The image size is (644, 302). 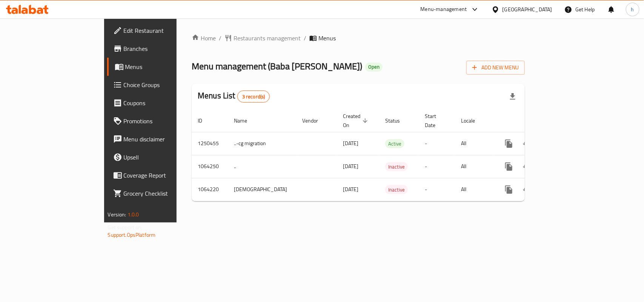 I want to click on span: Version:, so click(x=117, y=214).